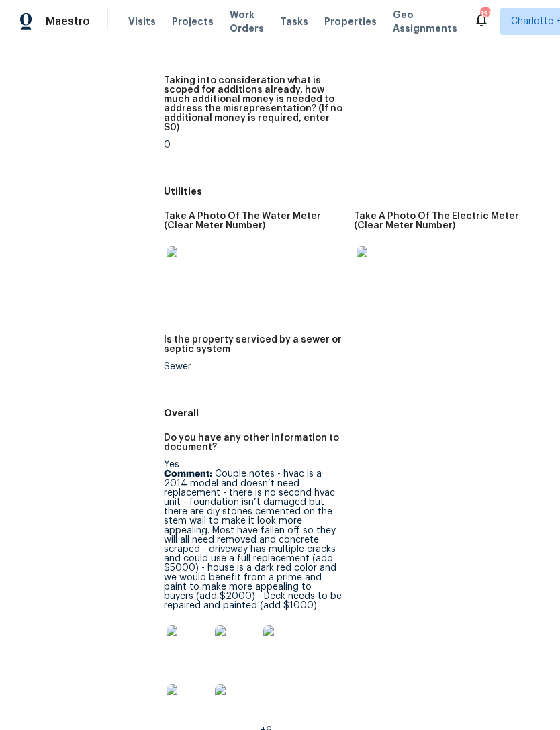 Image resolution: width=560 pixels, height=730 pixels. Describe the element at coordinates (351, 22) in the screenshot. I see `span: Properties` at that location.